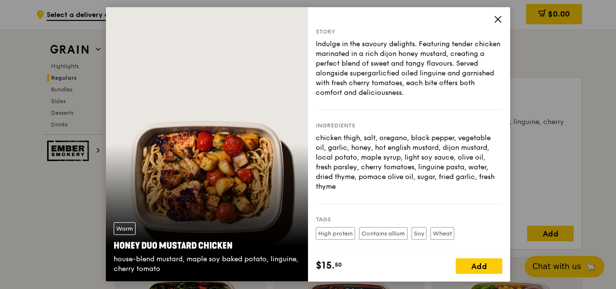 Image resolution: width=616 pixels, height=289 pixels. I want to click on div: Warm, so click(124, 228).